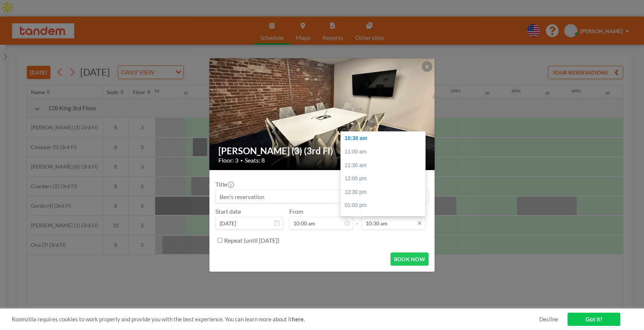  I want to click on span: Floor: 3, so click(228, 160).